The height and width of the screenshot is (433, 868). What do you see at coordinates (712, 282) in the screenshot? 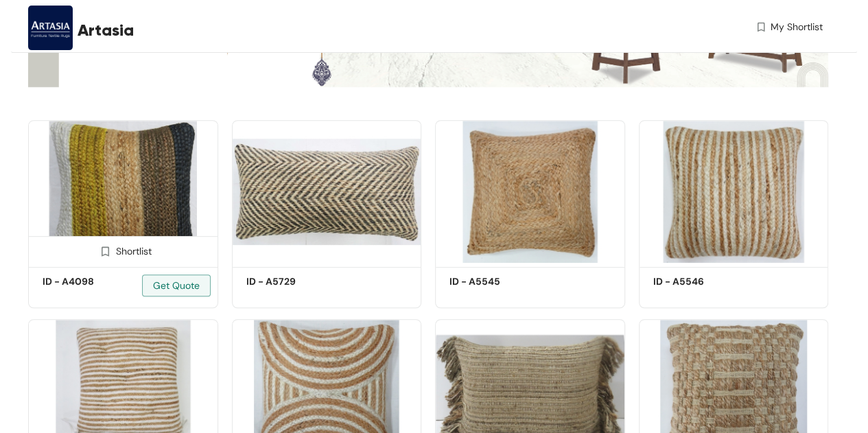
I see `h5: ID - A5546` at bounding box center [712, 282].